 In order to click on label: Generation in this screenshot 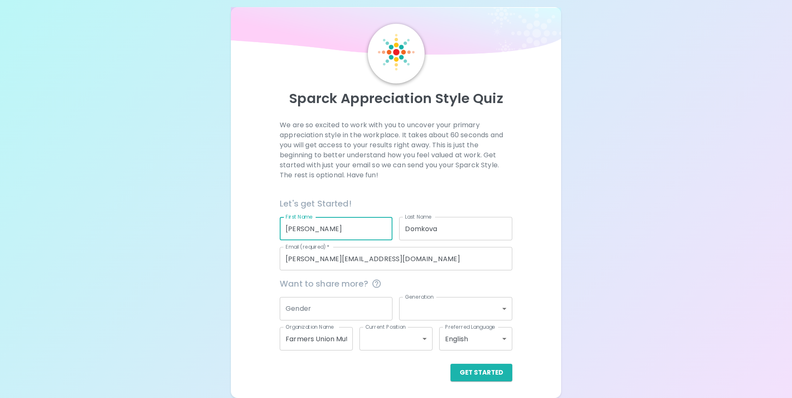, I will do `click(419, 297)`.